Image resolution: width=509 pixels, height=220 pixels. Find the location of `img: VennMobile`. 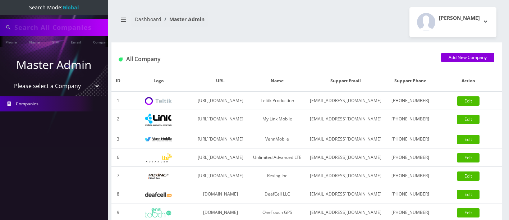

img: VennMobile is located at coordinates (158, 140).